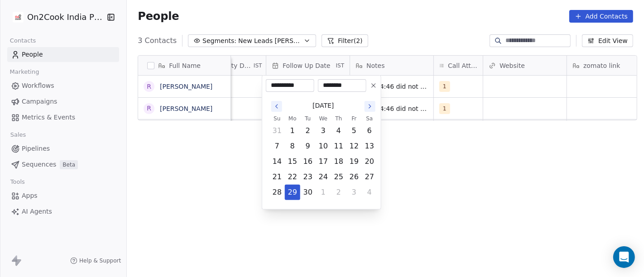  What do you see at coordinates (277, 131) in the screenshot?
I see `button: Sunday, August 31st, 2025` at bounding box center [277, 131].